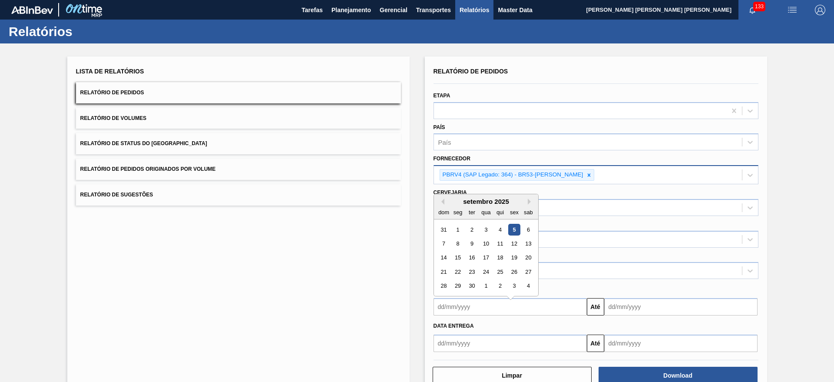  I want to click on span: 133, so click(760, 7).